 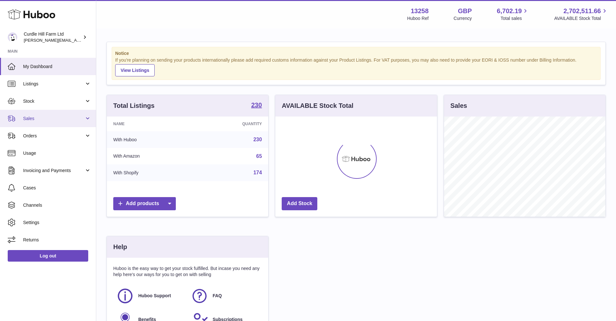 What do you see at coordinates (120, 247) in the screenshot?
I see `h3: Help` at bounding box center [120, 247].